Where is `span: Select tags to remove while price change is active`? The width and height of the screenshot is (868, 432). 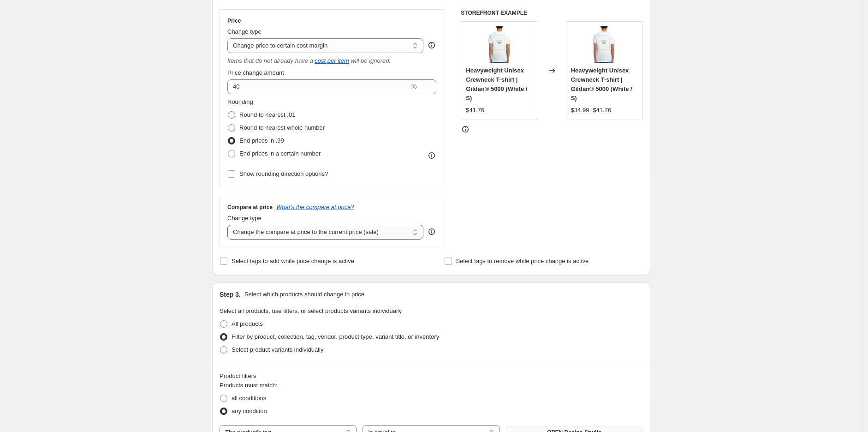 span: Select tags to remove while price change is active is located at coordinates (523, 261).